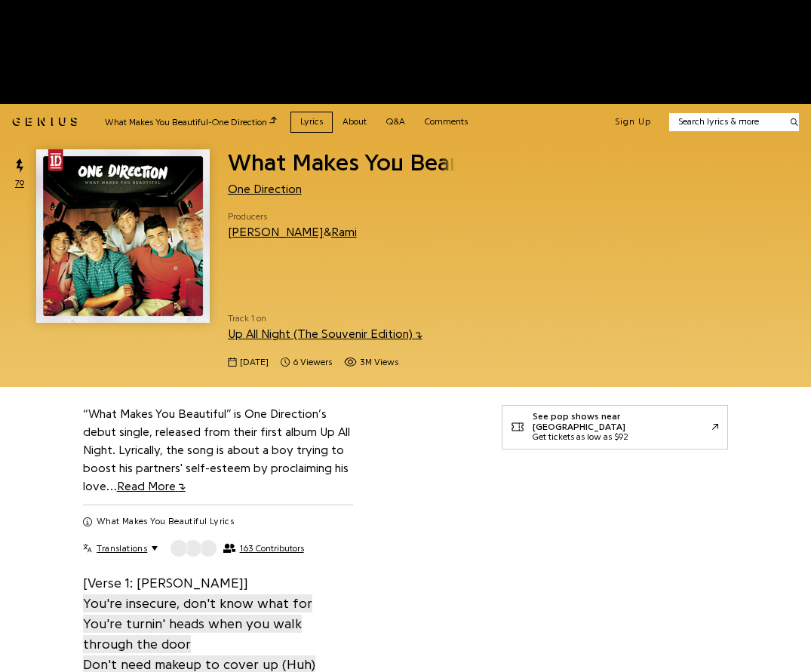  I want to click on img: Cover art for What Makes You Beautiful by One Direction, so click(123, 236).